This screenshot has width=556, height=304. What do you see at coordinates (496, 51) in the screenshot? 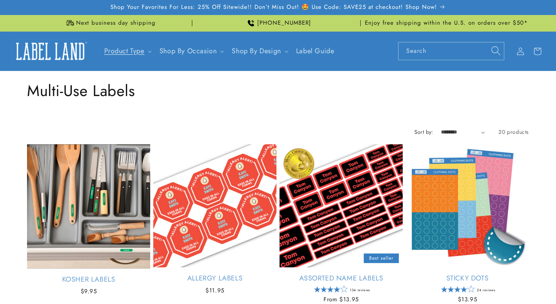
I see `button: Search` at bounding box center [496, 51].